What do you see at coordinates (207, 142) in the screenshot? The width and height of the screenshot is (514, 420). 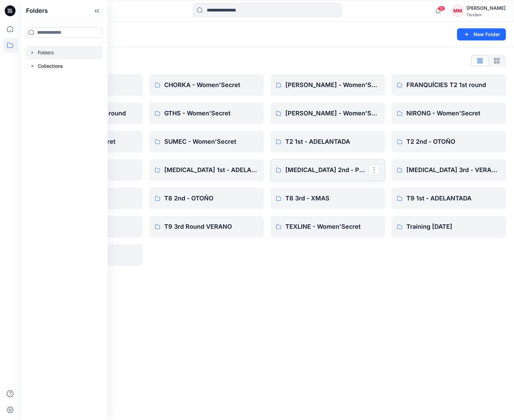 I see `a: SUMEC - Women'Secret` at bounding box center [207, 142].